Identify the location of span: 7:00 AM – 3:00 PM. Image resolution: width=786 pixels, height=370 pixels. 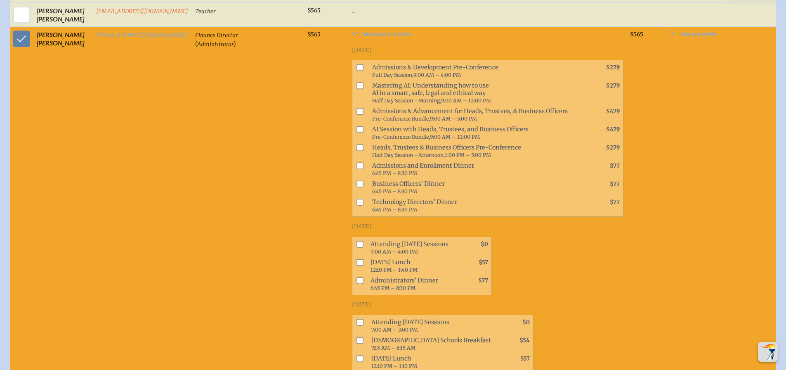
(395, 329).